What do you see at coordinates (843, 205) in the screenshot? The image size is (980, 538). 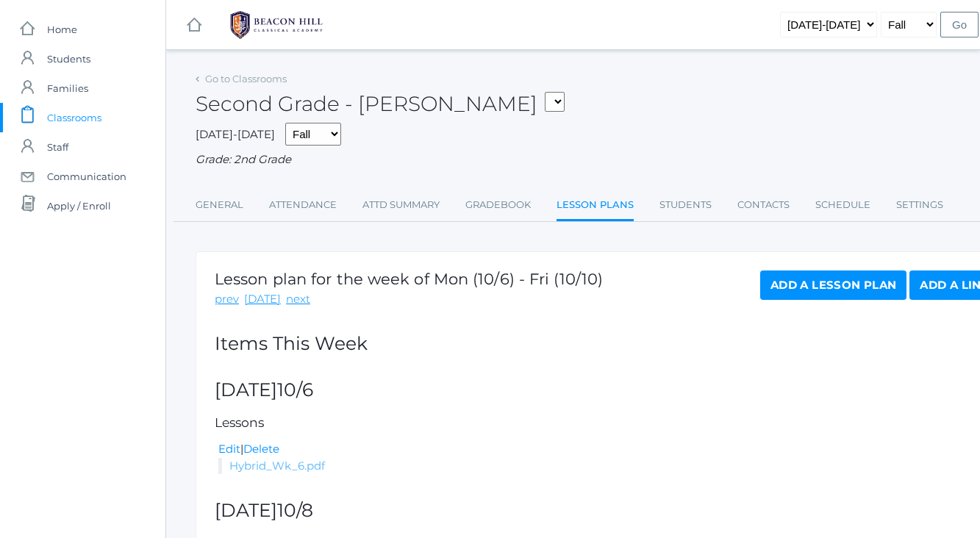 I see `a: Schedule` at bounding box center [843, 205].